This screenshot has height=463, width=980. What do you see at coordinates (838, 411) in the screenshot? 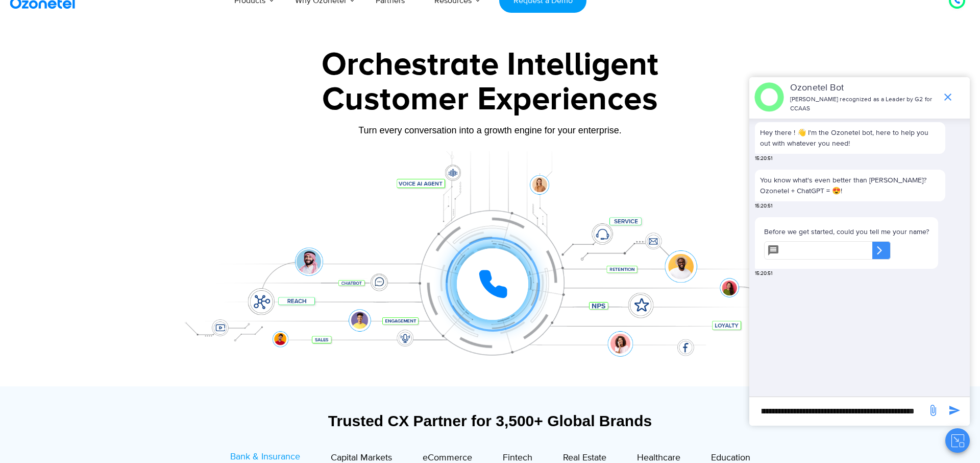
I see `div: new-msg-input` at bounding box center [838, 411].